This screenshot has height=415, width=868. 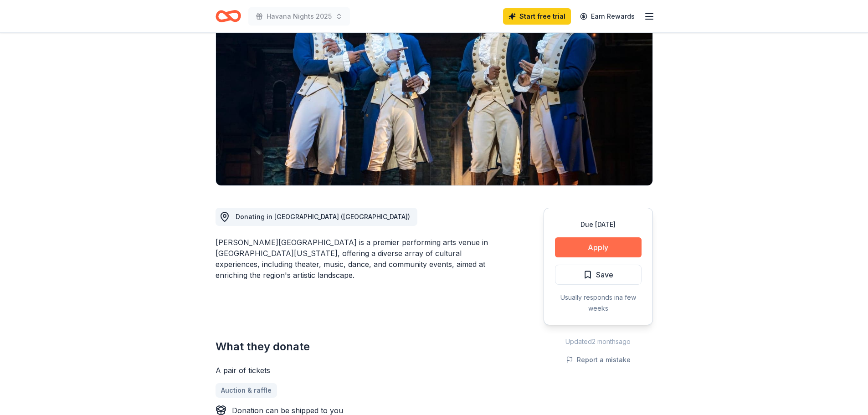 What do you see at coordinates (358, 347) in the screenshot?
I see `h2: What they donate` at bounding box center [358, 347].